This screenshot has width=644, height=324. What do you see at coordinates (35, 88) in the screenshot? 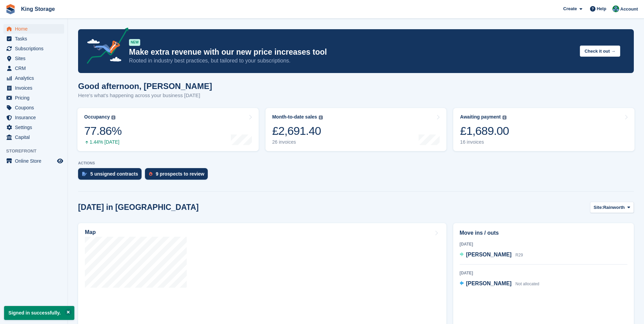
I see `span: Invoices` at bounding box center [35, 88].